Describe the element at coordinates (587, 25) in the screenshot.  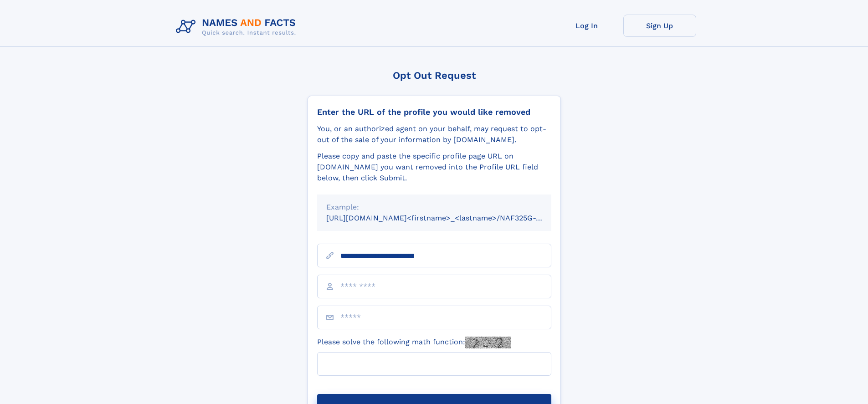
I see `a: Log In` at that location.